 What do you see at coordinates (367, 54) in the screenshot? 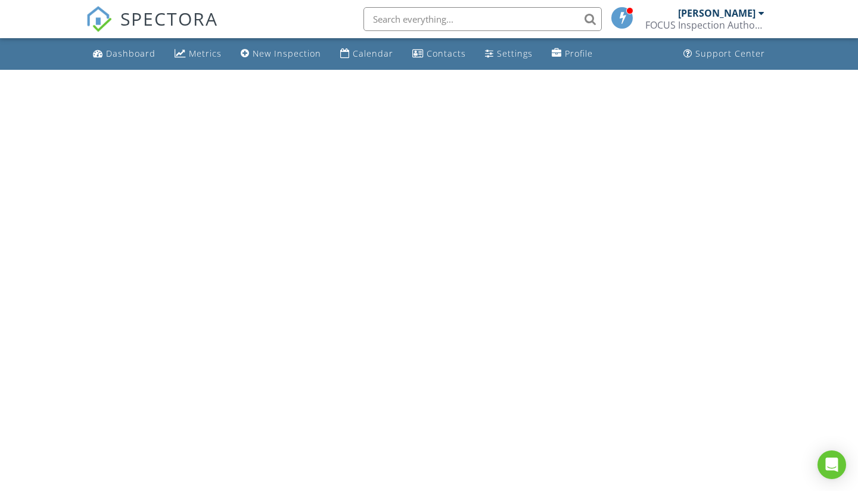
I see `a: Calendar` at bounding box center [367, 54].